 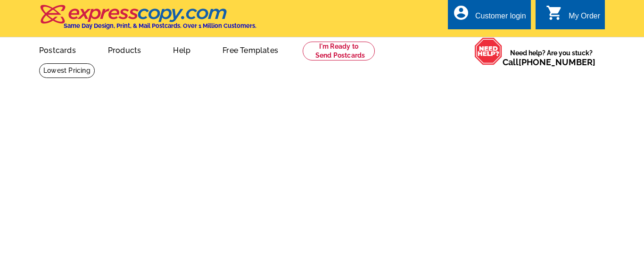 I want to click on img: help, so click(x=489, y=51).